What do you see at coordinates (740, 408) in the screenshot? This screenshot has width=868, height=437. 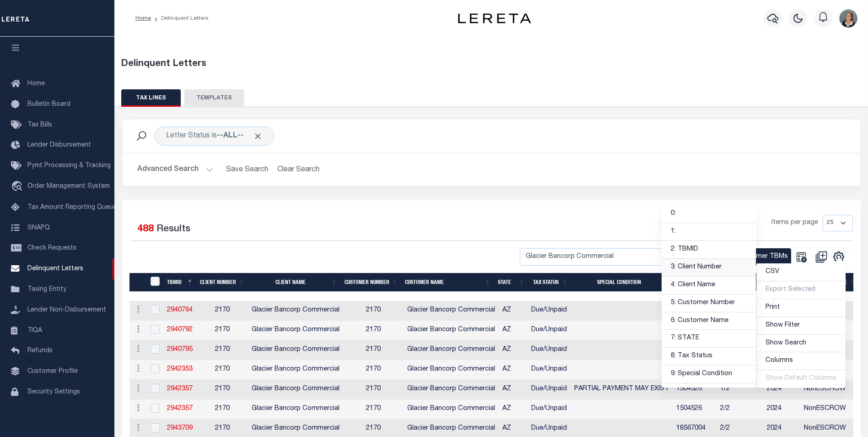 I see `td: 2/2` at bounding box center [740, 408].